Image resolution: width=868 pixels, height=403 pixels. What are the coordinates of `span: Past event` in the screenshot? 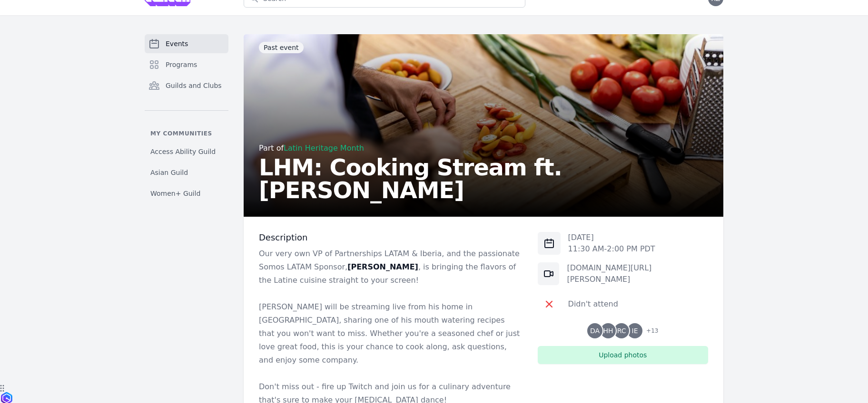 It's located at (281, 48).